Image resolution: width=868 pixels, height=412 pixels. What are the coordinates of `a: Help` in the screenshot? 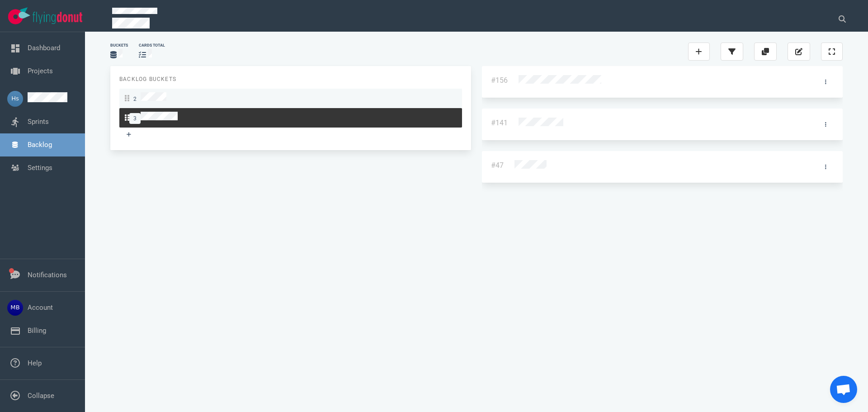 It's located at (34, 363).